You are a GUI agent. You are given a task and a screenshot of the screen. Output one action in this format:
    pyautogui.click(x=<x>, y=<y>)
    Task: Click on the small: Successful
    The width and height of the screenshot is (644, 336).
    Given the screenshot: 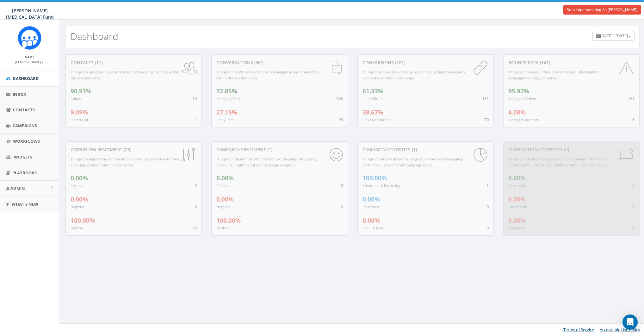 What is the action you would take?
    pyautogui.click(x=516, y=185)
    